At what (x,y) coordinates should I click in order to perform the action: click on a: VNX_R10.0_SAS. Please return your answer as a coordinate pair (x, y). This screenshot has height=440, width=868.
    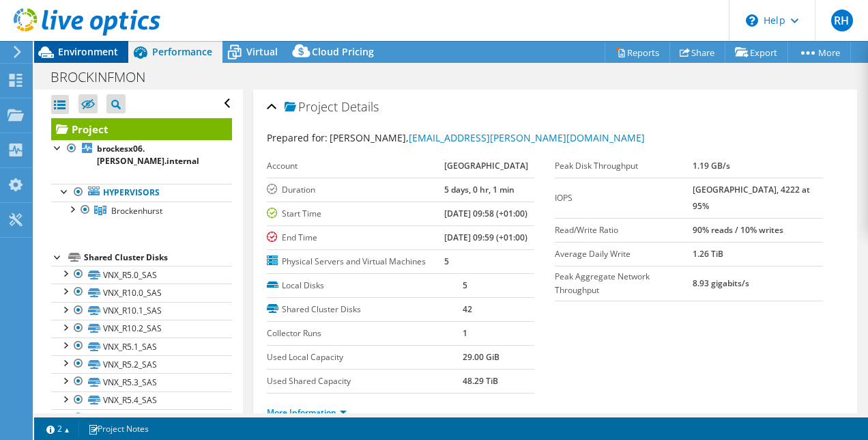
    Looking at the image, I should click on (141, 293).